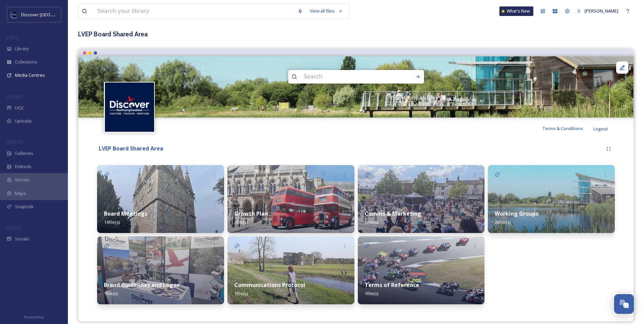 This screenshot has height=324, width=644. I want to click on span: 5 file(s), so click(372, 222).